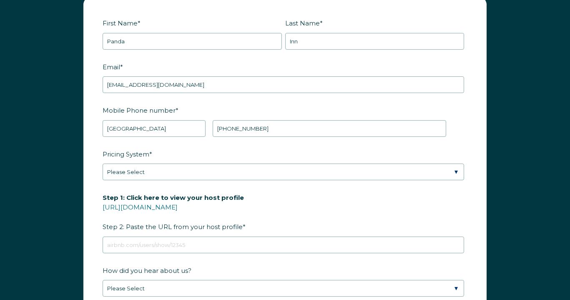 This screenshot has height=300, width=570. What do you see at coordinates (126, 154) in the screenshot?
I see `span: Pricing System` at bounding box center [126, 154].